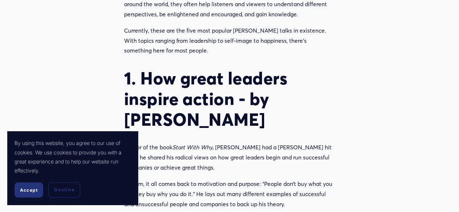 This screenshot has width=459, height=212. What do you see at coordinates (29, 190) in the screenshot?
I see `button: Accept` at bounding box center [29, 190].